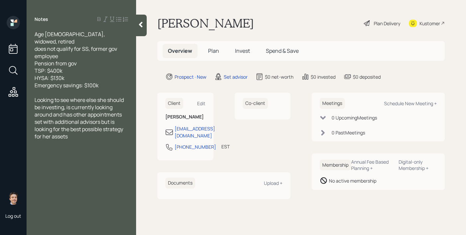  I want to click on span: HYSA: $130k, so click(49, 78).